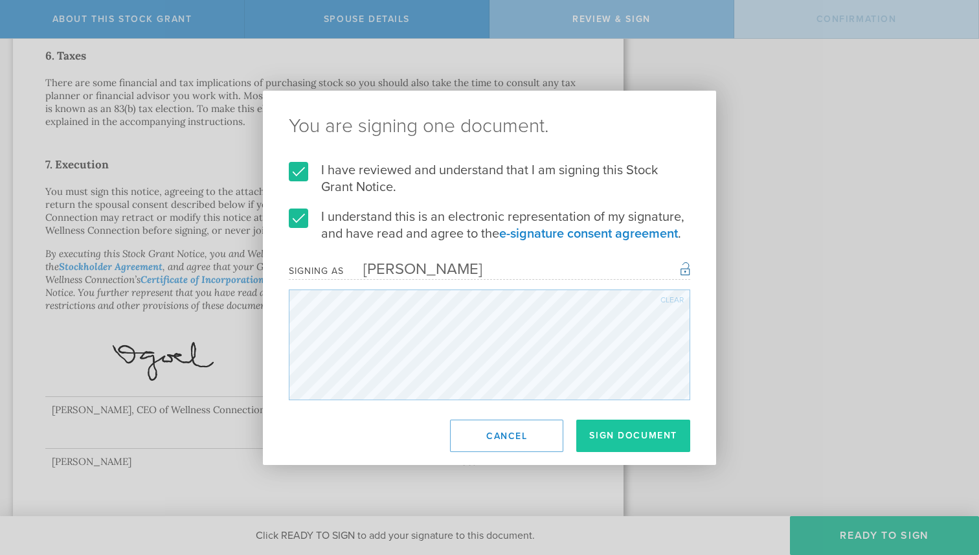 This screenshot has width=979, height=555. I want to click on div: Signing as, so click(316, 271).